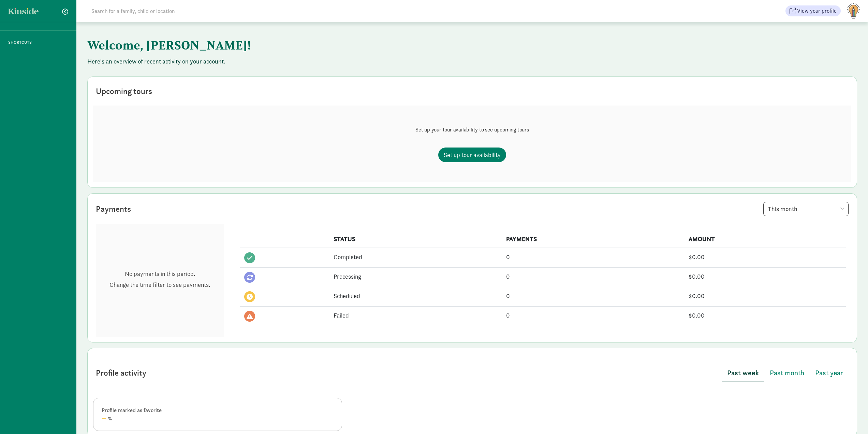 Image resolution: width=868 pixels, height=434 pixels. I want to click on p: Set up your tour availability to see upcoming tours, so click(472, 130).